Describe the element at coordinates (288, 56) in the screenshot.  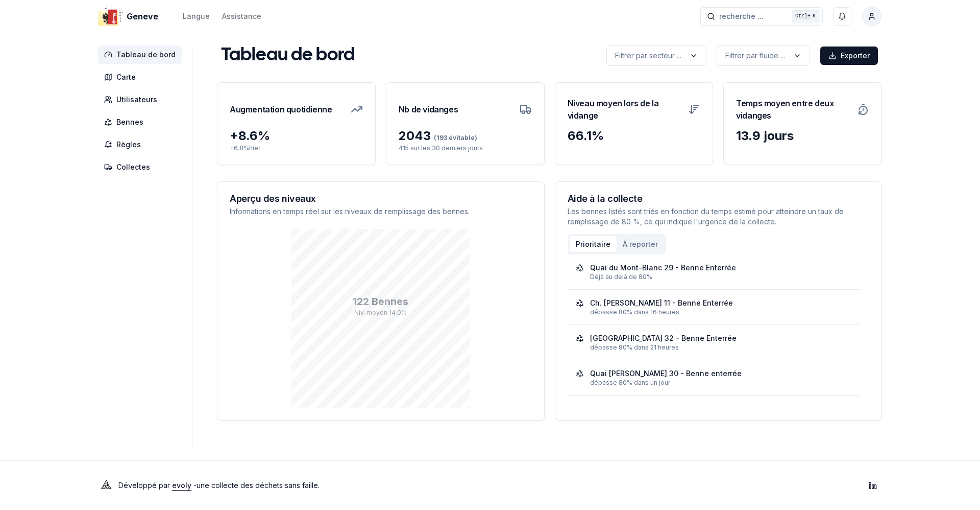
I see `h1: Tableau de bord` at that location.